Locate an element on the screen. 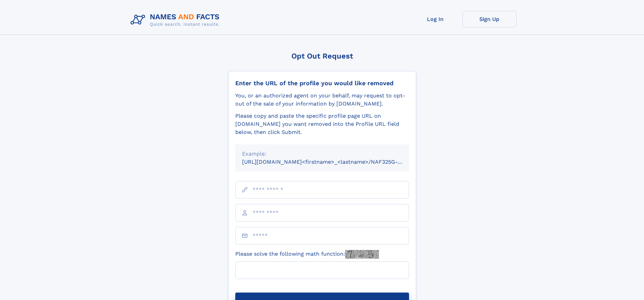 This screenshot has width=644, height=300. a: Sign Up is located at coordinates (490, 19).